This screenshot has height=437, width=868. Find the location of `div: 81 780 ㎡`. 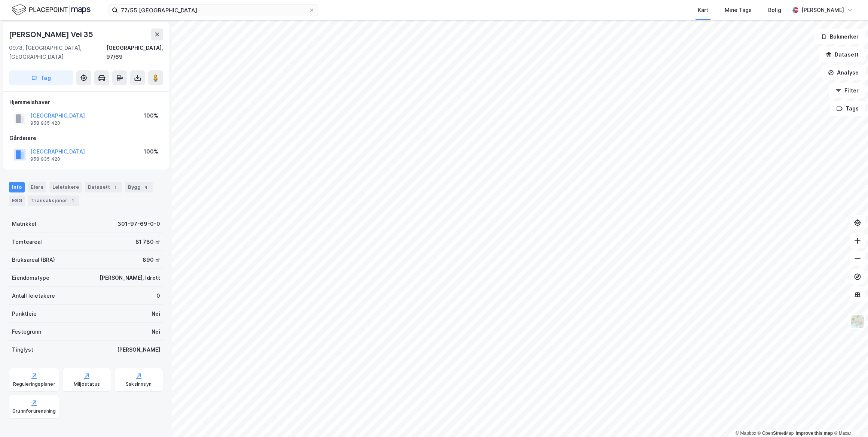

div: 81 780 ㎡ is located at coordinates (148, 241).